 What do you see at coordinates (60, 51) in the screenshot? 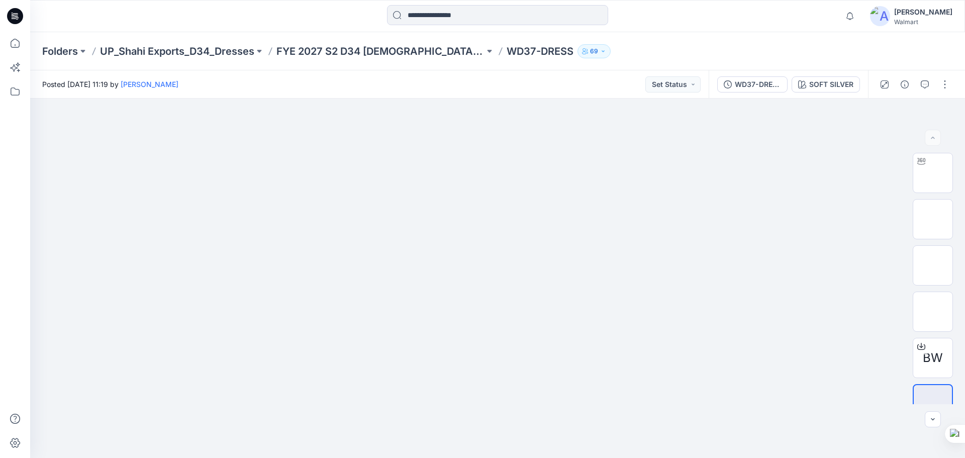
I see `p: Folders` at bounding box center [60, 51].